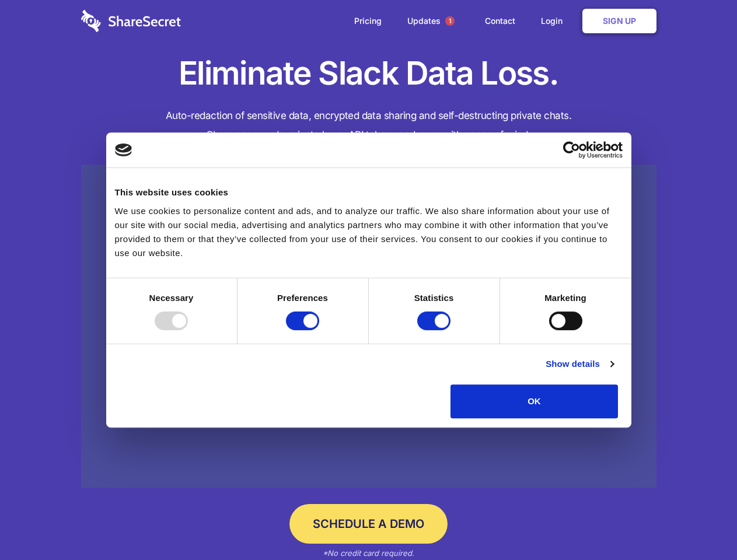 The width and height of the screenshot is (737, 560). I want to click on strong: Marketing, so click(565, 298).